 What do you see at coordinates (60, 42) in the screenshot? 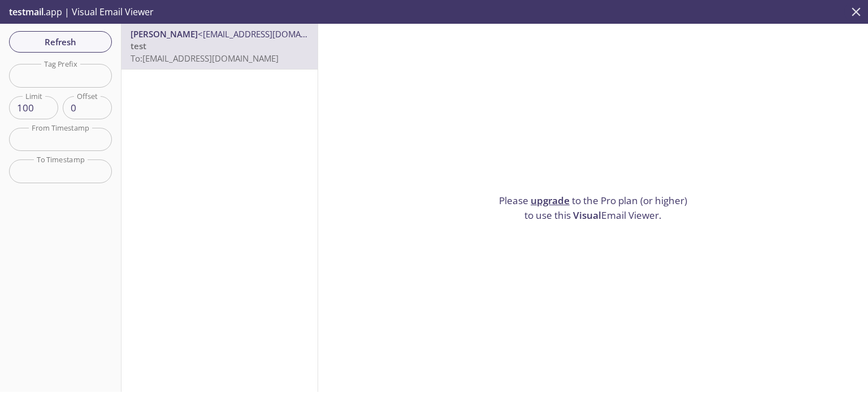
I see `button: Refresh` at bounding box center [60, 42].